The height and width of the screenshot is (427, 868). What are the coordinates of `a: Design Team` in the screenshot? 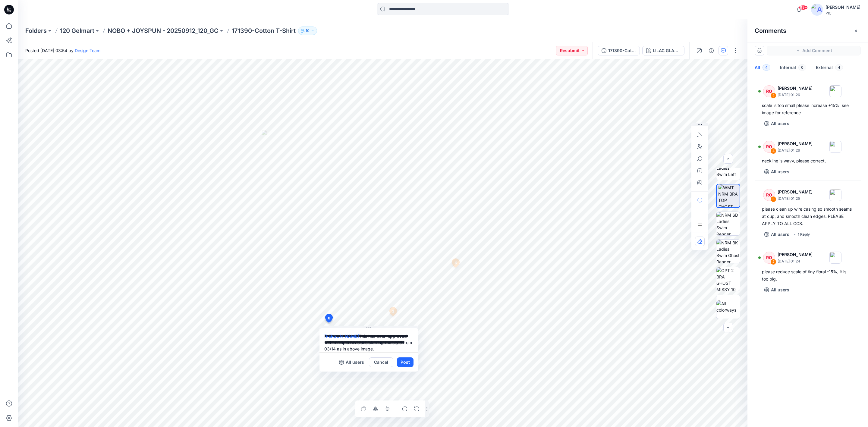 It's located at (87, 50).